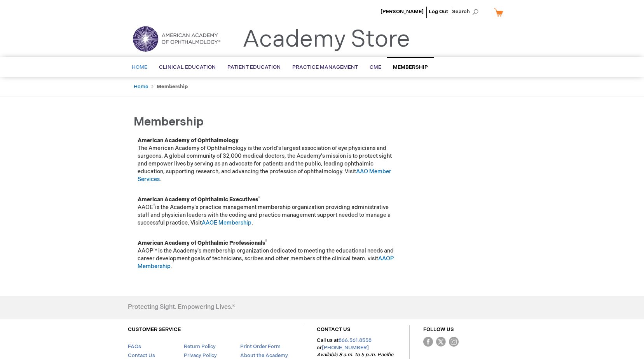 The width and height of the screenshot is (644, 359). I want to click on span: Search, so click(467, 12).